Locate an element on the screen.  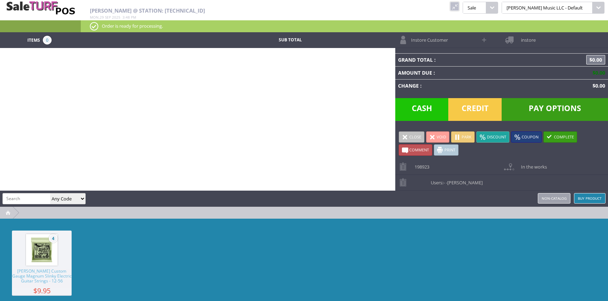
p: Order is ready for processing. is located at coordinates (344, 26).